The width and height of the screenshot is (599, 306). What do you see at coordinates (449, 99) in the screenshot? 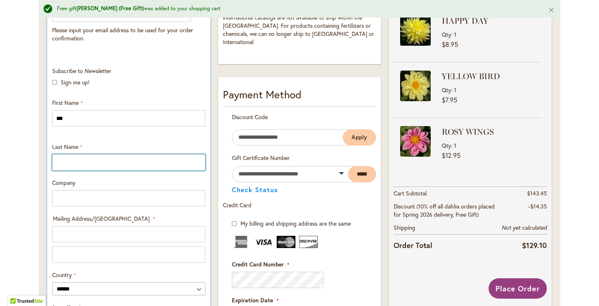
I see `span: $7.95` at bounding box center [449, 99].